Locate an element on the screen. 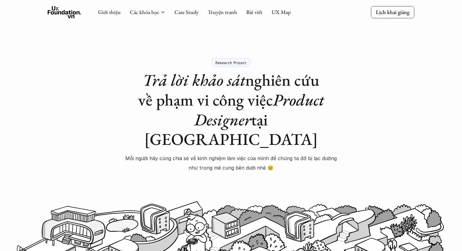 Image resolution: width=462 pixels, height=251 pixels. a: Case Study is located at coordinates (186, 12).